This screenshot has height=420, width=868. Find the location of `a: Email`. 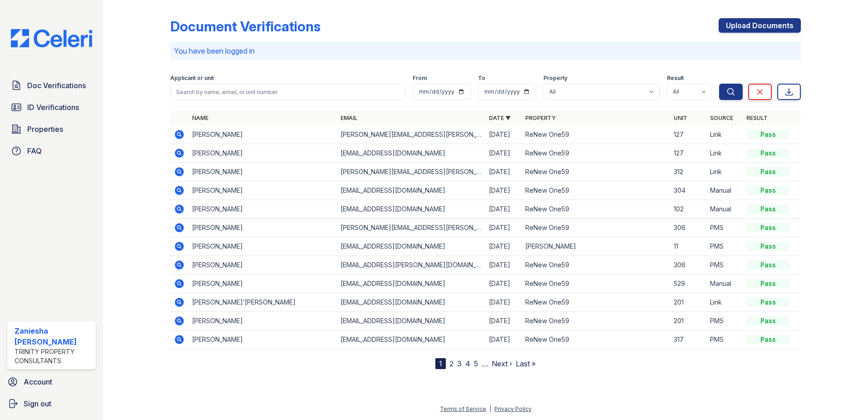

a: Email is located at coordinates (349, 118).